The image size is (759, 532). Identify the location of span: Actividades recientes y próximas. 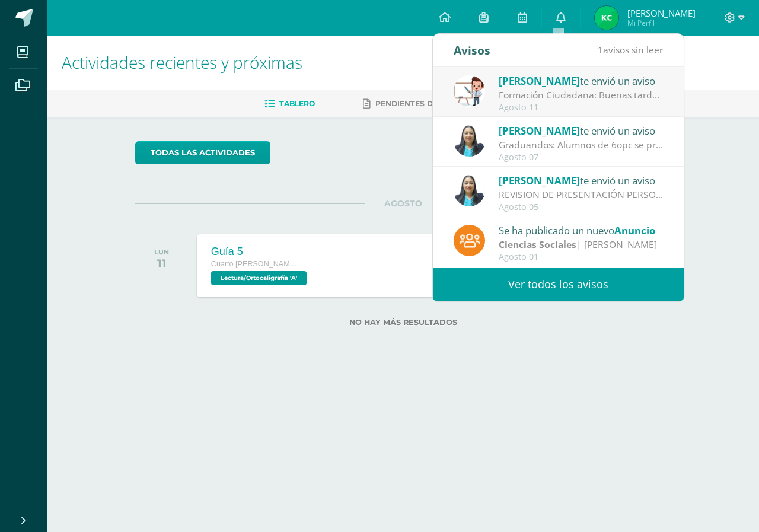
(182, 62).